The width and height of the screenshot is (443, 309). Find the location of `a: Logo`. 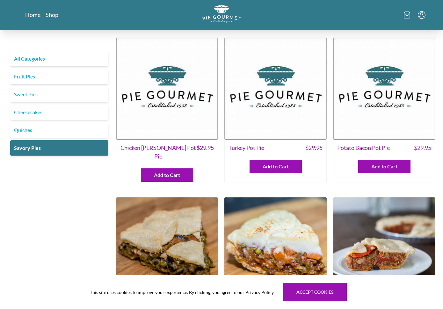

a: Logo is located at coordinates (221, 15).